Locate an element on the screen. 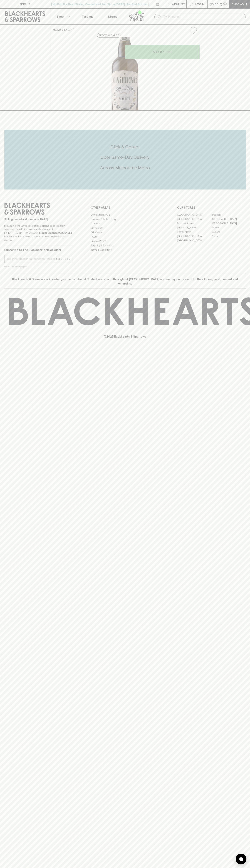 The image size is (250, 868). p: Wishlist is located at coordinates (178, 4).